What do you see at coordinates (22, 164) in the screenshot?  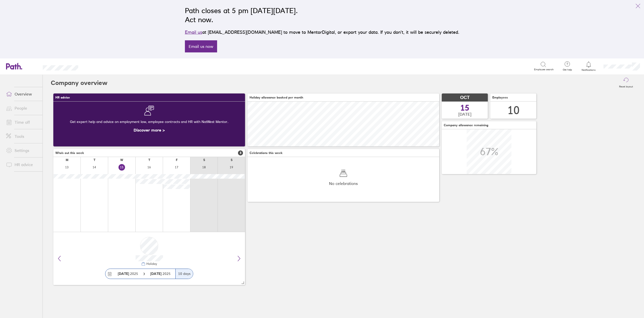 I see `a: HR advice` at bounding box center [22, 164].